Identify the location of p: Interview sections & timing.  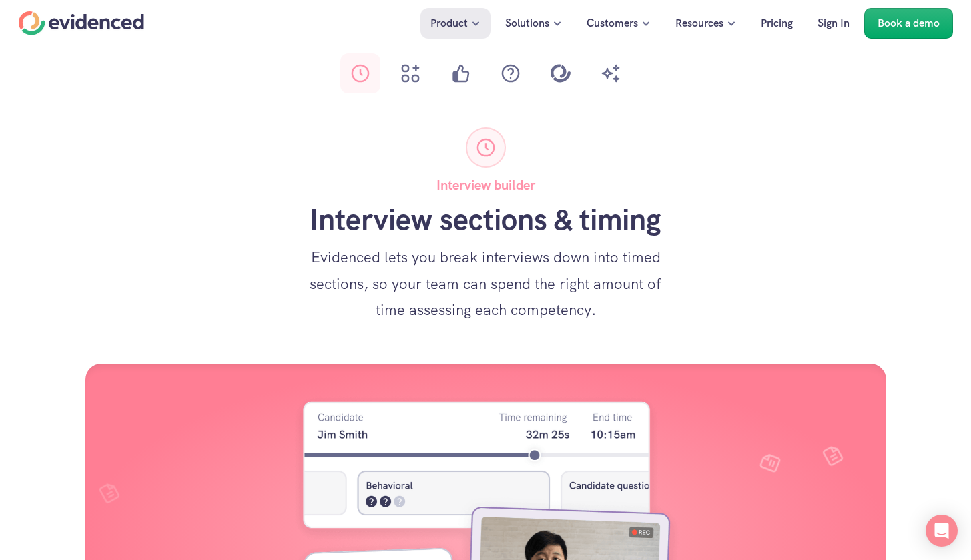
(486, 220).